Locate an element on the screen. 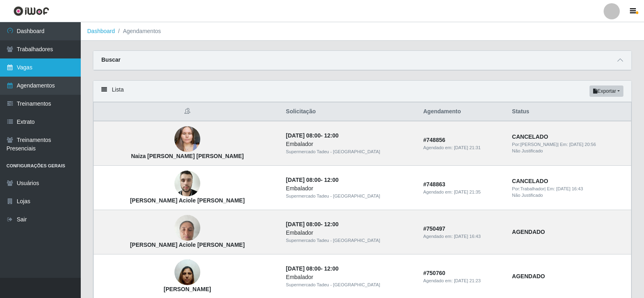 The image size is (644, 298). img: Suelen Aciole Silva is located at coordinates (188, 272).